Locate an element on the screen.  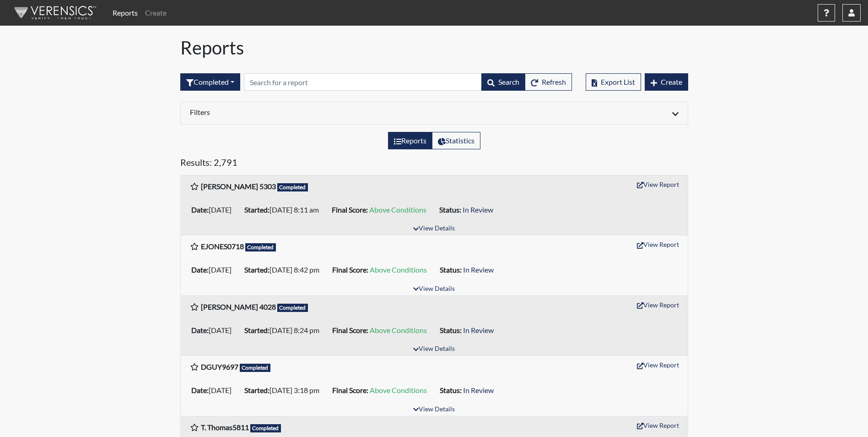
div: Filter by interview status is located at coordinates (210, 82).